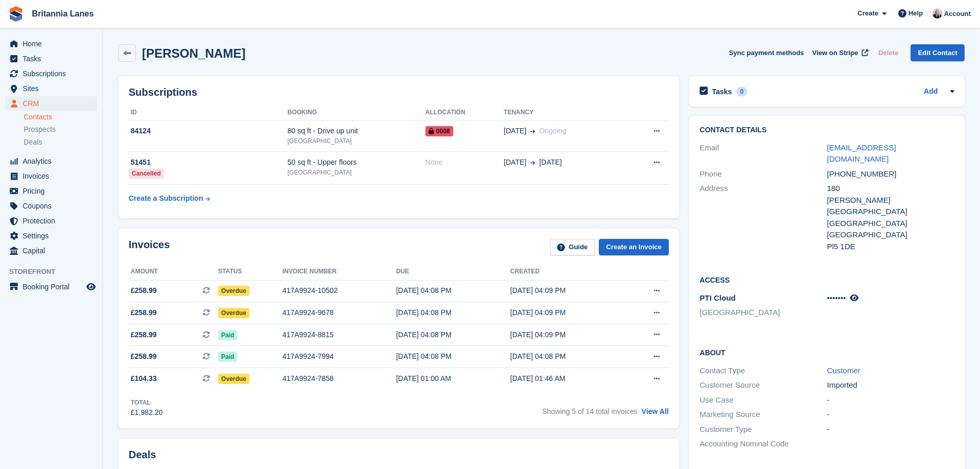 Image resolution: width=980 pixels, height=469 pixels. What do you see at coordinates (208, 113) in the screenshot?
I see `th: ID` at bounding box center [208, 113].